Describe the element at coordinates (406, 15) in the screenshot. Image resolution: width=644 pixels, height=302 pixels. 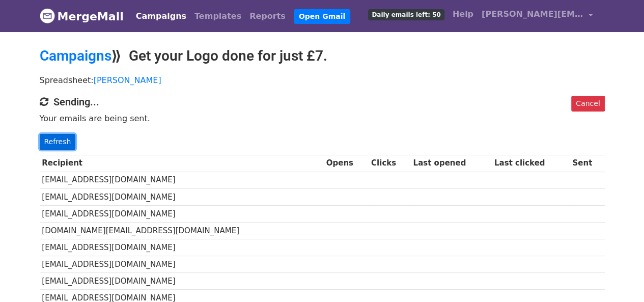
I see `span: Daily emails left: 50` at that location.